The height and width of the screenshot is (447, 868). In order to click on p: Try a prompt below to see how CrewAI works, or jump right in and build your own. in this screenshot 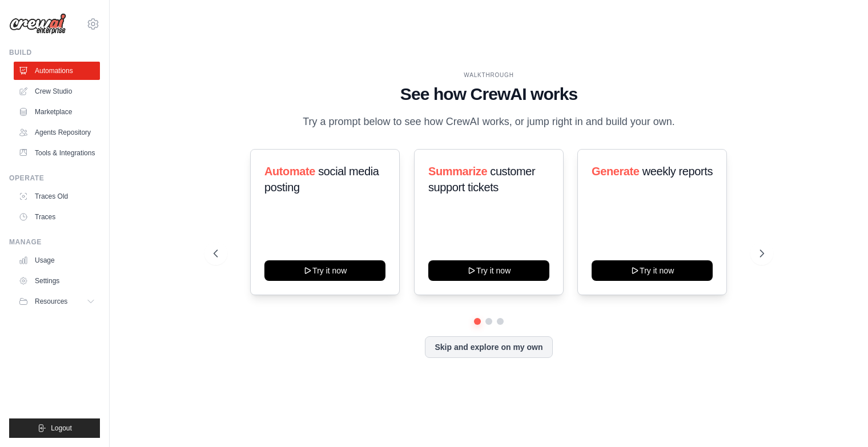, I will do `click(488, 122)`.